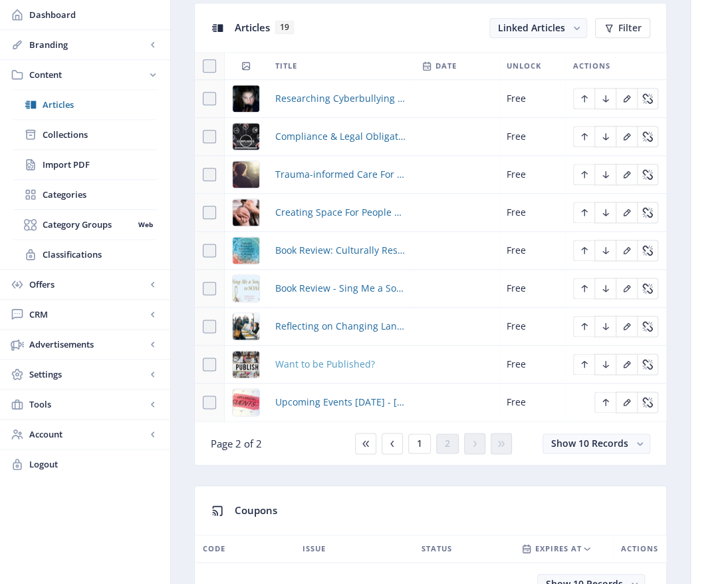 The image size is (728, 584). I want to click on a: Creating Space For People To Process VAD-Related Grief, so click(341, 212).